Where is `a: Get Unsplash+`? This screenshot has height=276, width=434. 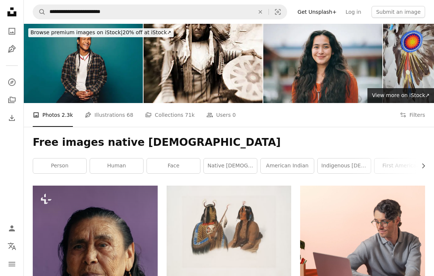
a: Get Unsplash+ is located at coordinates (317, 12).